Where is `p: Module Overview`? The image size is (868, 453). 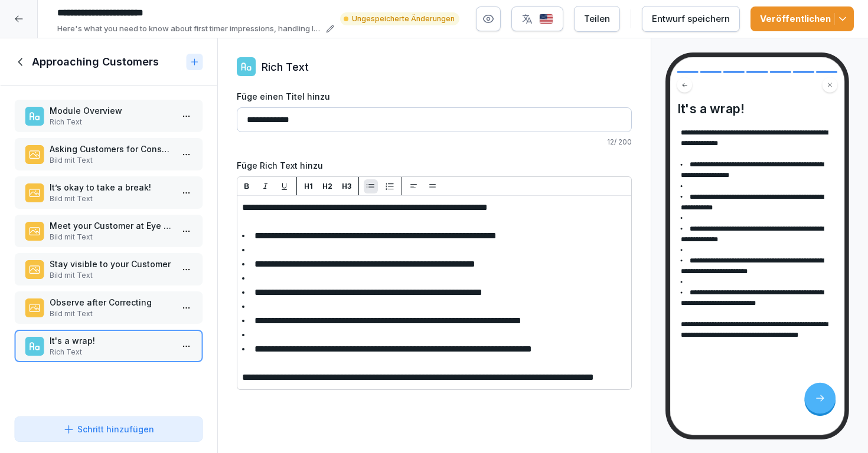 p: Module Overview is located at coordinates (111, 111).